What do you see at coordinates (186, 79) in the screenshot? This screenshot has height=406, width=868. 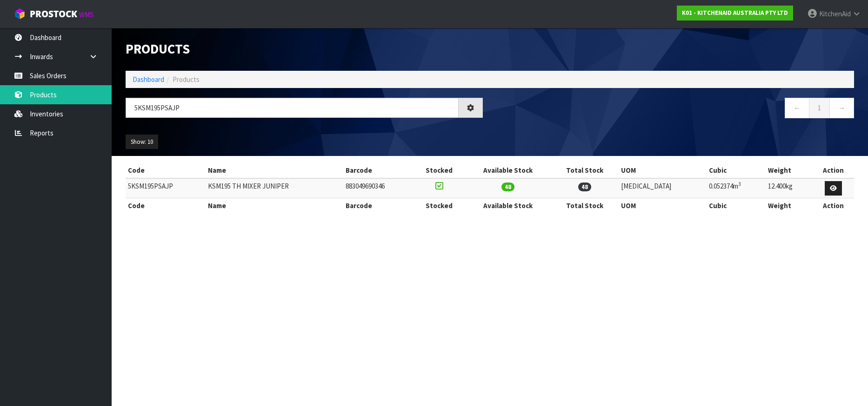 I see `span: Products` at bounding box center [186, 79].